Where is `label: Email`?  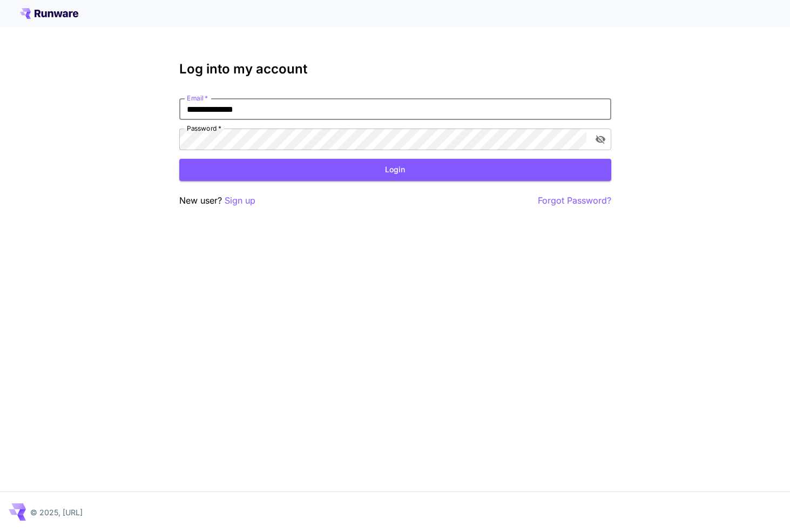 label: Email is located at coordinates (197, 98).